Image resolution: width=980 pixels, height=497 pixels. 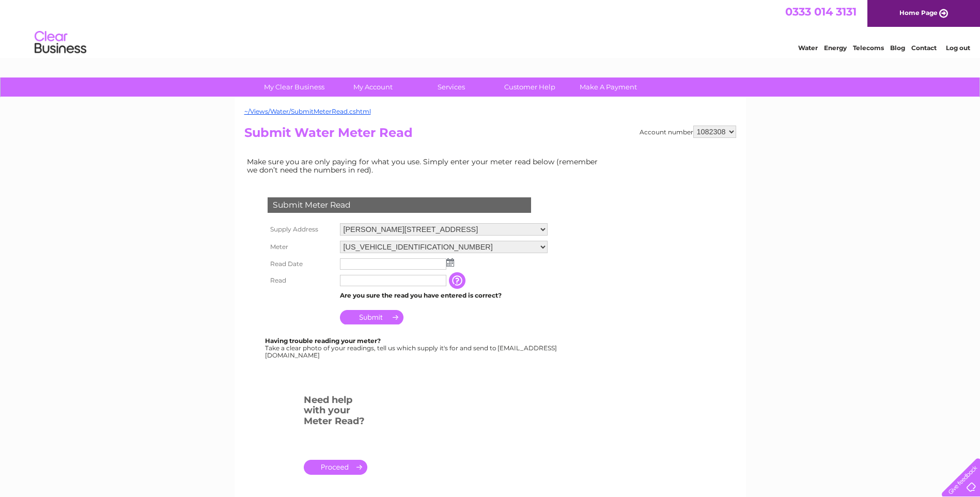 What do you see at coordinates (821, 11) in the screenshot?
I see `a: 0333 014 3131` at bounding box center [821, 11].